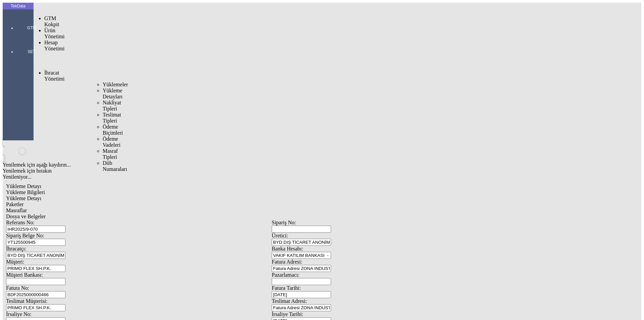  What do you see at coordinates (17, 210) in the screenshot?
I see `span: Masraflar` at bounding box center [17, 210].